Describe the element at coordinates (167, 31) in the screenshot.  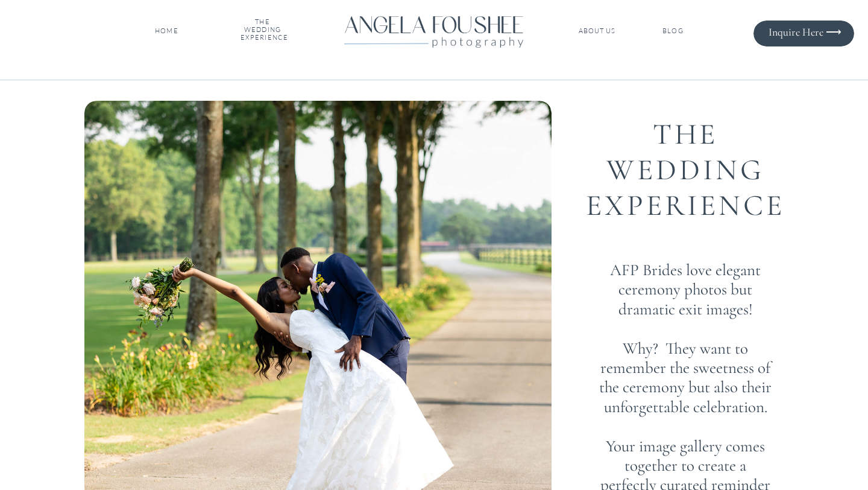
I see `nav: HOME` at that location.